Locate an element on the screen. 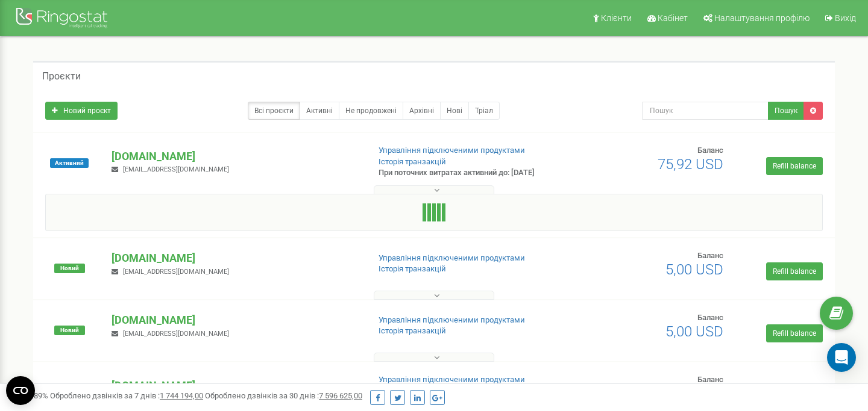  span: Кабінет is located at coordinates (673, 18).